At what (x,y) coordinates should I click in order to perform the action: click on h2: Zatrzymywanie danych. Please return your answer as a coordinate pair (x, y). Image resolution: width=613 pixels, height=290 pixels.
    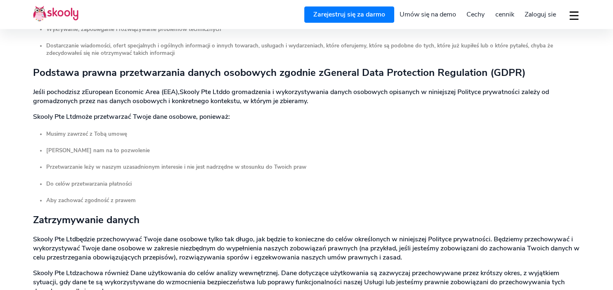
    Looking at the image, I should click on (306, 220).